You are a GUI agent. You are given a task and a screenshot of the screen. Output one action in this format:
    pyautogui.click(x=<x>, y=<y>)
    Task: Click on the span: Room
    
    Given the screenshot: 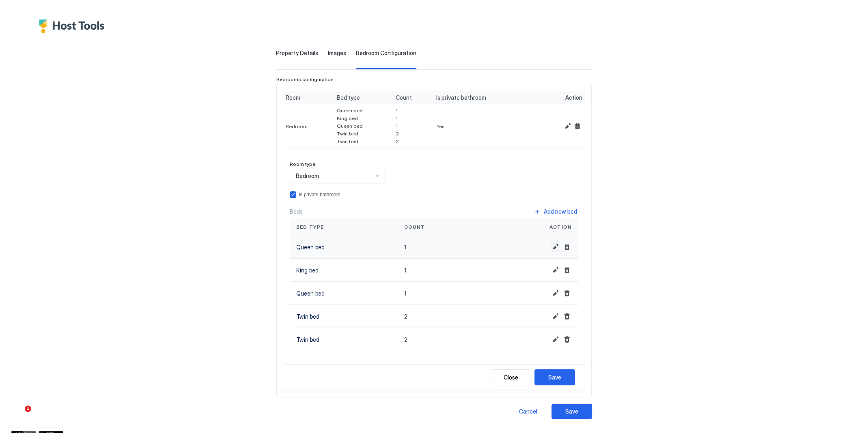 What is the action you would take?
    pyautogui.click(x=293, y=98)
    